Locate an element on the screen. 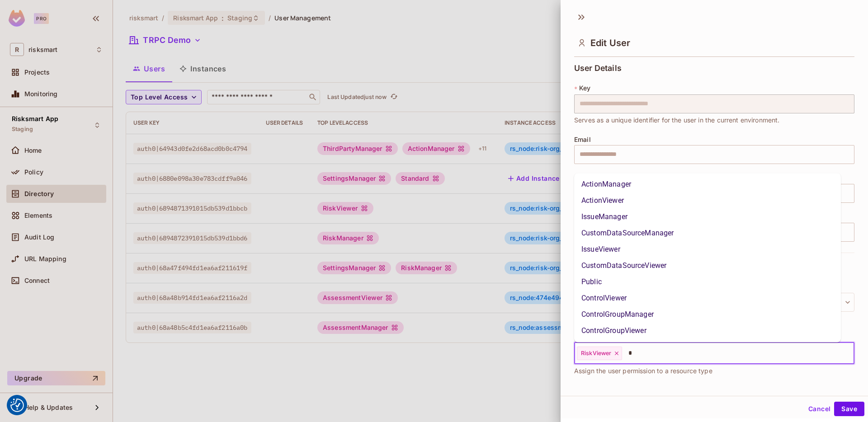 The height and width of the screenshot is (422, 868). li: CustomDataSourceManager is located at coordinates (708, 233).